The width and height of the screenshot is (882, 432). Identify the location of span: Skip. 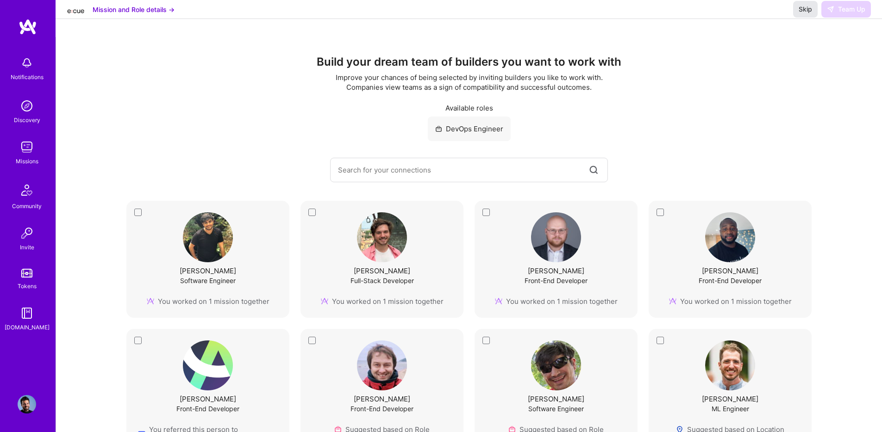
(805, 9).